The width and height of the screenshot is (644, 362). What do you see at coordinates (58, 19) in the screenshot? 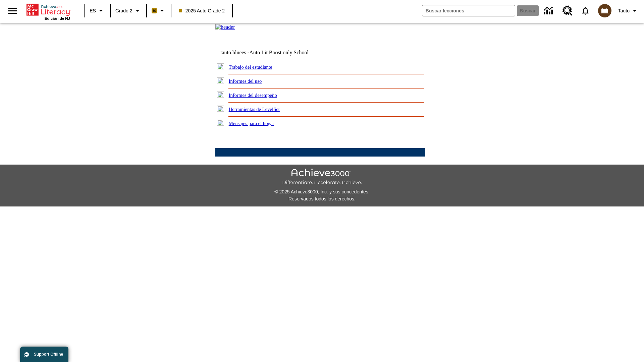
I see `span: Edición de NJ` at bounding box center [58, 19].